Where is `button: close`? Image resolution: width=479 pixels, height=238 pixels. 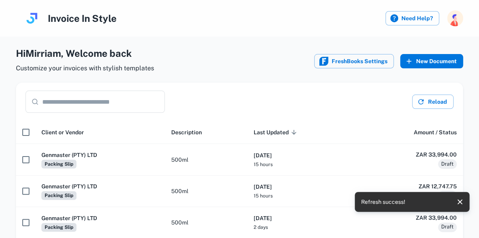
button: close is located at coordinates (460, 202).